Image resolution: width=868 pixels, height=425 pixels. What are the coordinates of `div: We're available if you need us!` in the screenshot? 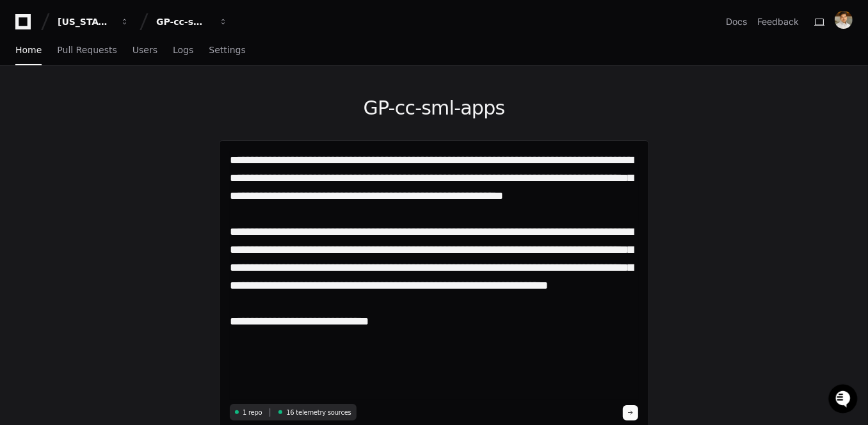 It's located at (103, 113).